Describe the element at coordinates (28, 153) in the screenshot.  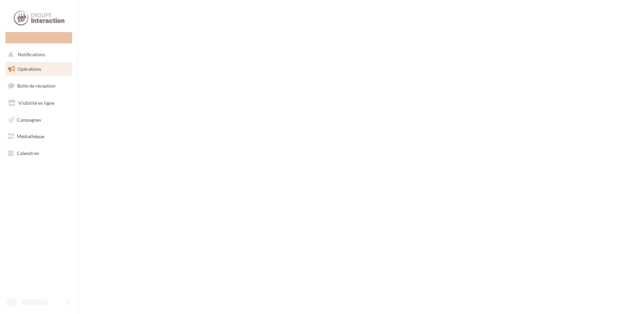
I see `span: Calendrier` at that location.